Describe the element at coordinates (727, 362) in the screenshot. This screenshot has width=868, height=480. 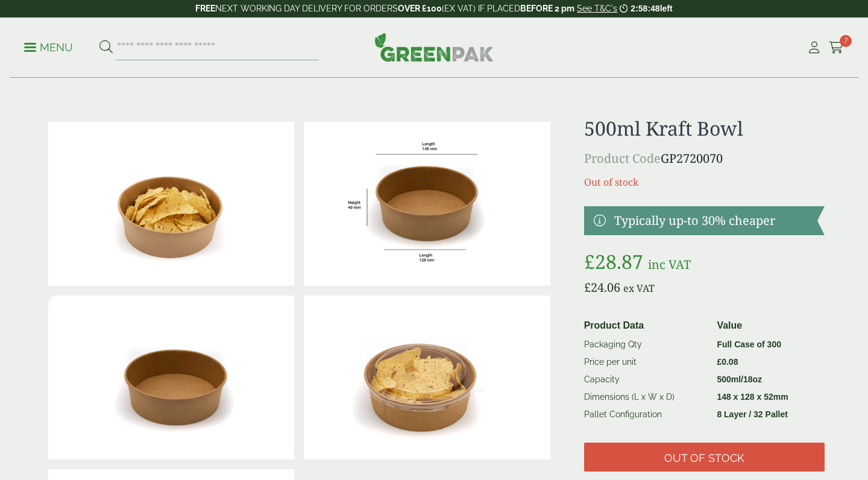
I see `bdi: 0.08` at that location.